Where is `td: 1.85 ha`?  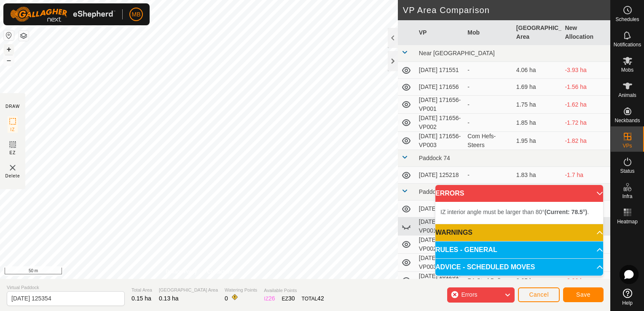 td: 1.85 ha is located at coordinates (537, 123).